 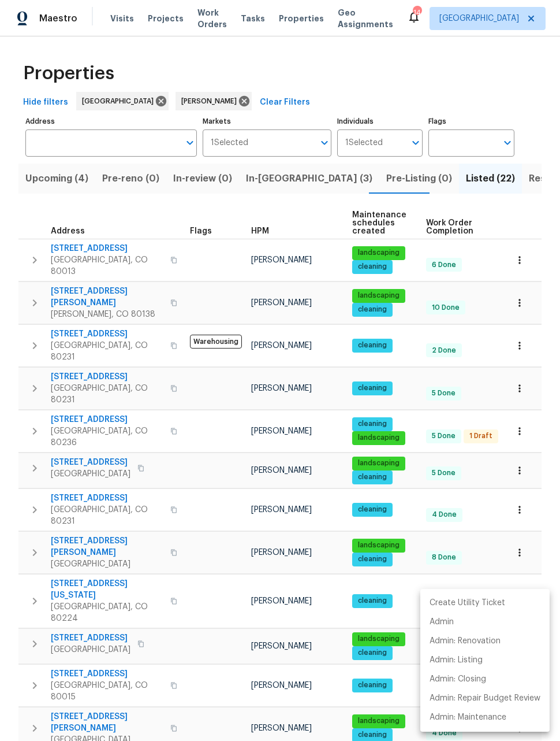 What do you see at coordinates (467, 603) in the screenshot?
I see `p: Create Utility Ticket` at bounding box center [467, 603].